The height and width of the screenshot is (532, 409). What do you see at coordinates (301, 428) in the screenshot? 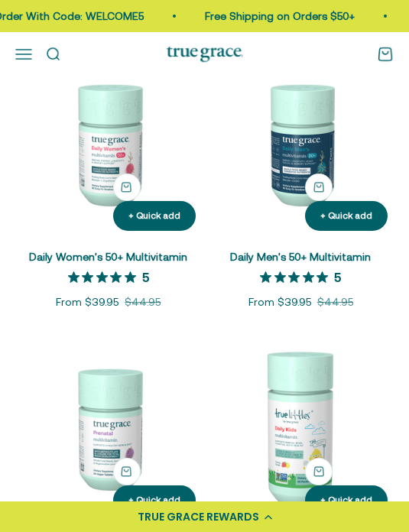
I see `img: True Littles® Daily Kids Multivitamin` at bounding box center [301, 428].